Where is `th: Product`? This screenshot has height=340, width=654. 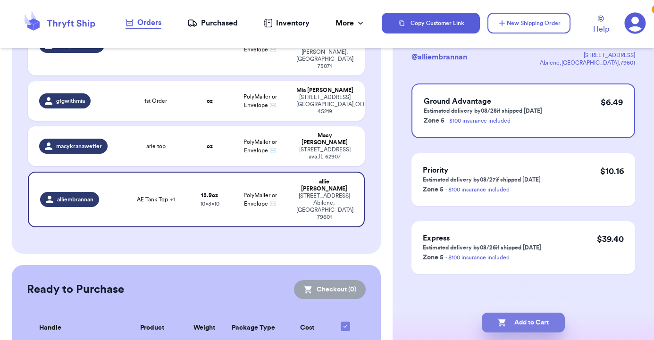 th: Product is located at coordinates (152, 328).